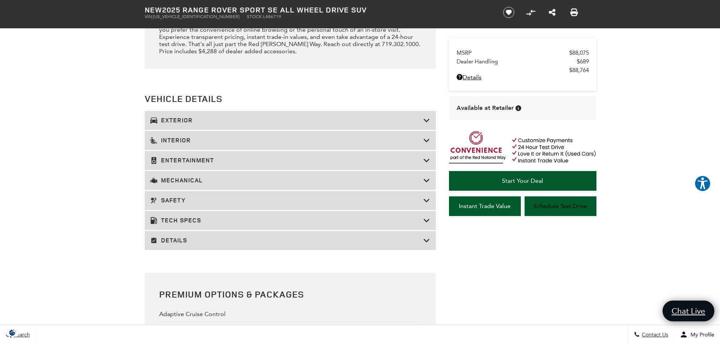 This screenshot has height=344, width=720. I want to click on button: Explore your accessibility options, so click(703, 184).